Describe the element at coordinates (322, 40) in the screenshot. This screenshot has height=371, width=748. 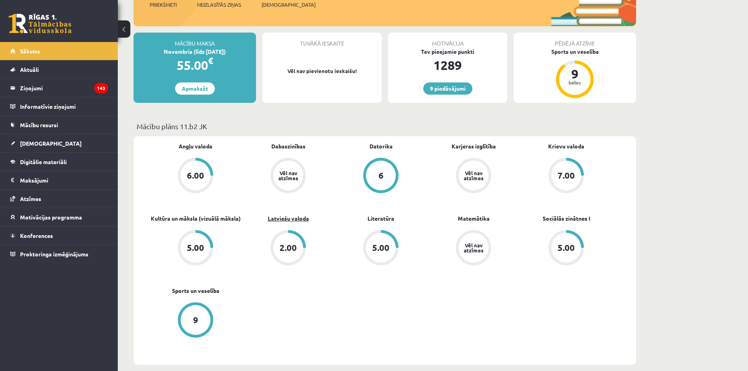
I see `div: Tuvākā ieskaite` at that location.